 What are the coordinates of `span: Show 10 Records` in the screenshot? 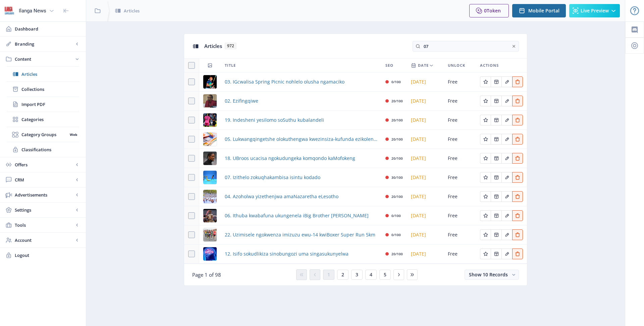 It's located at (489, 275).